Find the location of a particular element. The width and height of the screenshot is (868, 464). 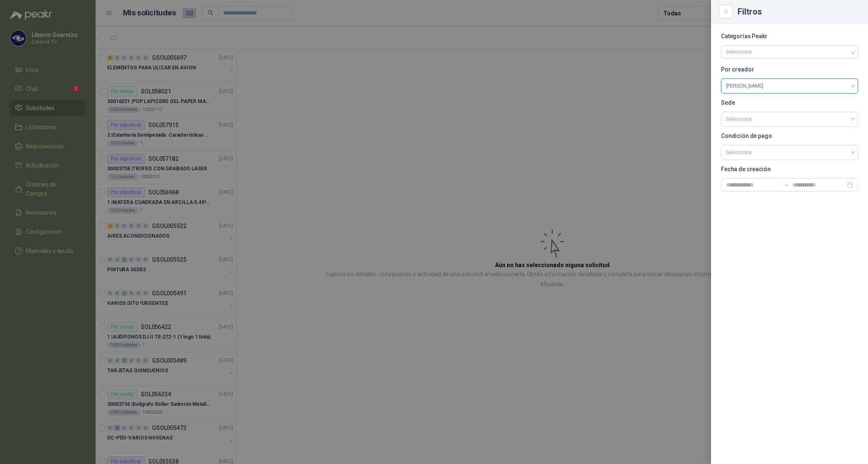

p: Por creador is located at coordinates (790, 69).